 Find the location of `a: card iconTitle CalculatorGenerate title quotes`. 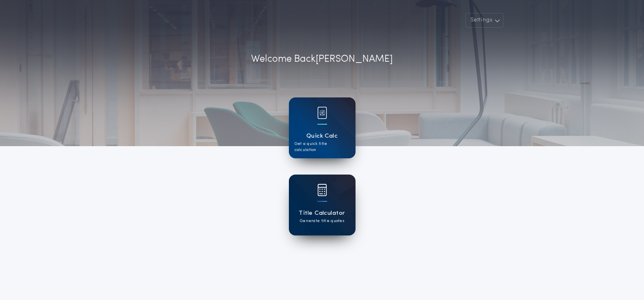

a: card iconTitle CalculatorGenerate title quotes is located at coordinates (322, 205).